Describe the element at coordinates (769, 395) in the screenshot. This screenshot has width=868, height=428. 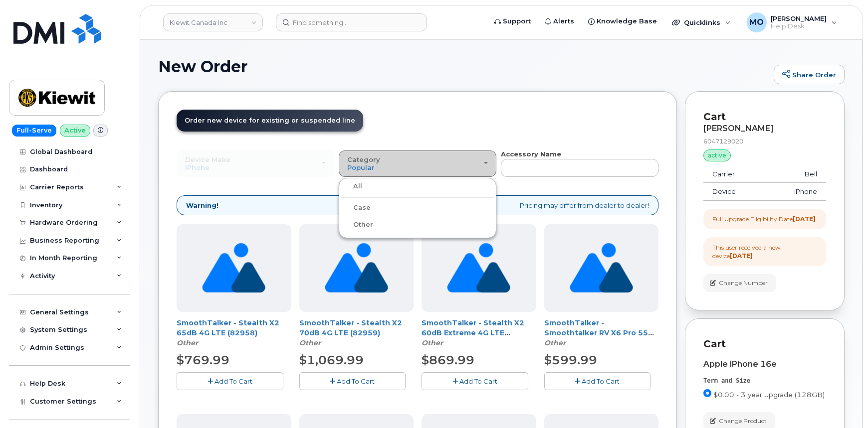
I see `span: $0.00 - 3 year upgrade (128GB)` at that location.